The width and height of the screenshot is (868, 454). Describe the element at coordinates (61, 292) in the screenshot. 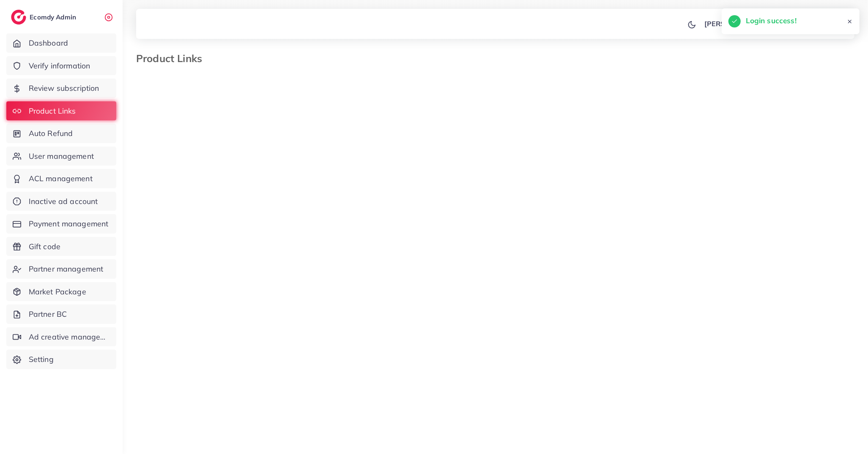

I see `a: Market Package` at that location.